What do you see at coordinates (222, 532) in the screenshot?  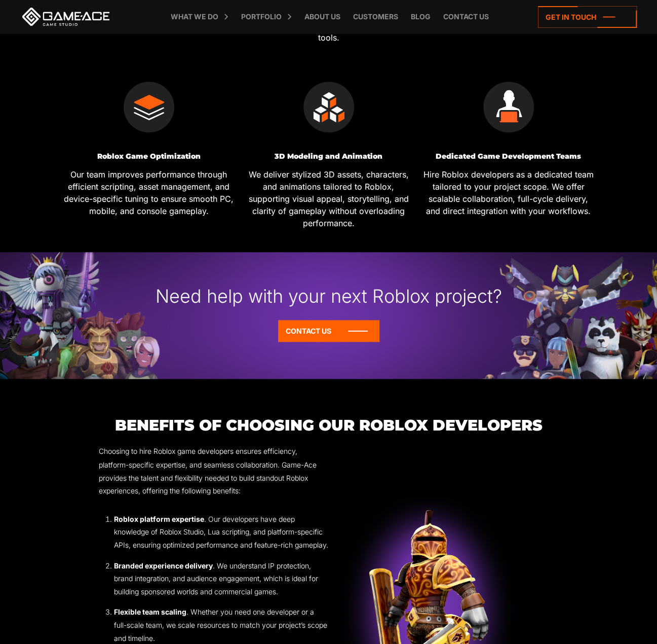 I see `li: . Our developers have deep knowledge of Roblox Studio, Lua scripting, and platform-specific APIs,...` at bounding box center [222, 532].